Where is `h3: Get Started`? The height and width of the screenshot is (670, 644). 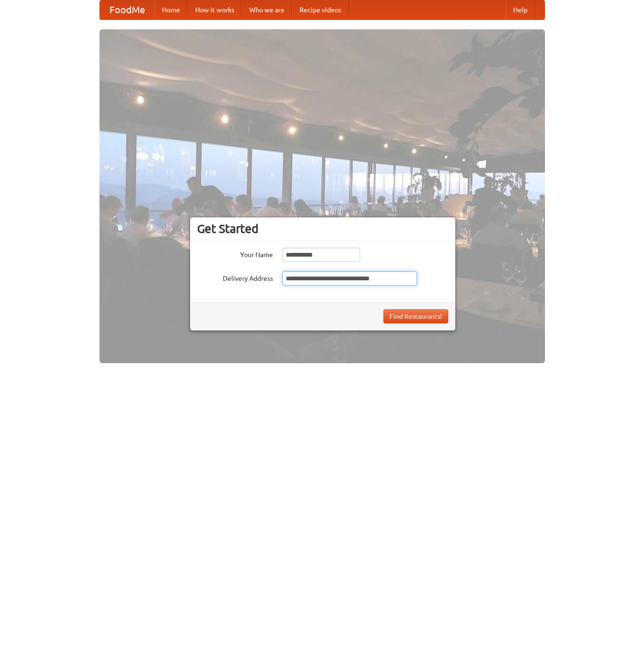 h3: Get Started is located at coordinates (322, 229).